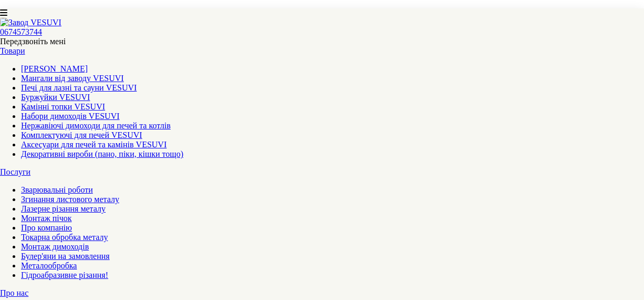  I want to click on a: Декоративні вироби (пано, піки, кішки тощо), so click(102, 154).